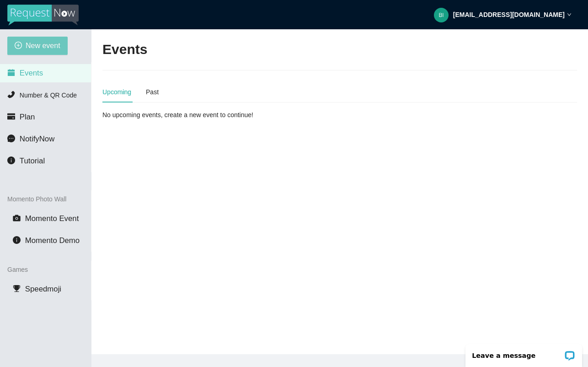 This screenshot has width=588, height=367. Describe the element at coordinates (52, 218) in the screenshot. I see `span: Momento Event` at that location.